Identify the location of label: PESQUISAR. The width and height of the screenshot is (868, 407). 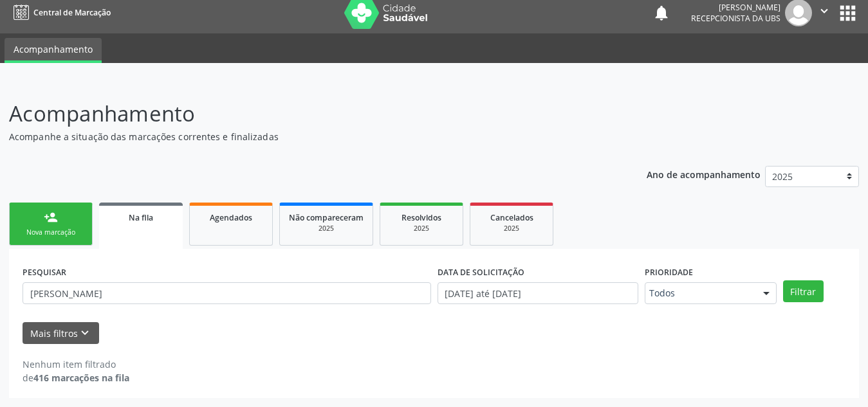
(45, 272).